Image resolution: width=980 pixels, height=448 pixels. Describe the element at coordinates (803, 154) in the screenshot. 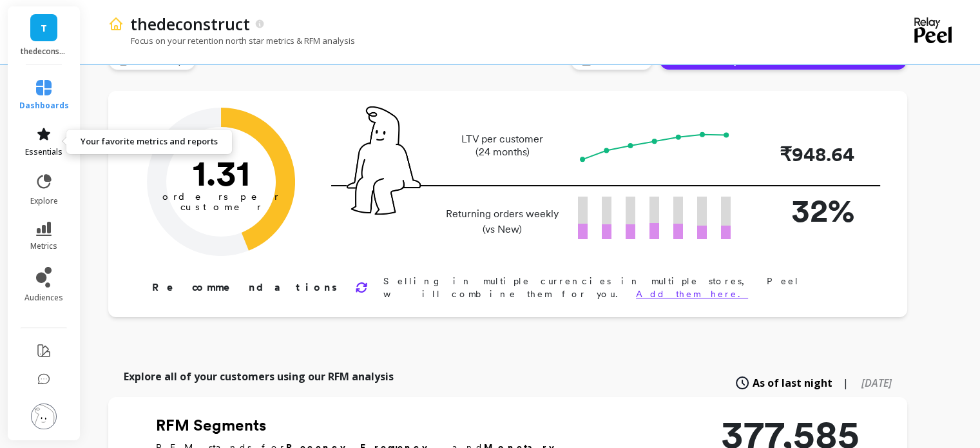

I see `p: ₹948.64` at that location.